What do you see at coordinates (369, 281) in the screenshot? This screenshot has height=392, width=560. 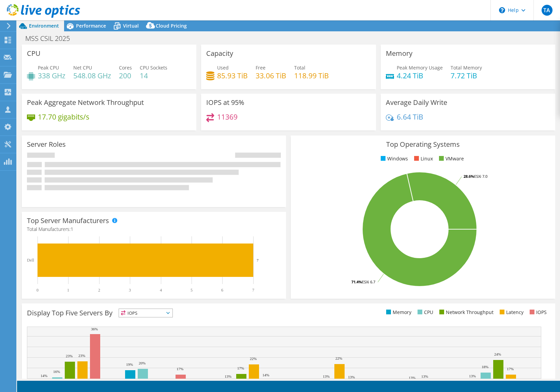 I see `tspan: ESXi 6.7` at bounding box center [369, 281].